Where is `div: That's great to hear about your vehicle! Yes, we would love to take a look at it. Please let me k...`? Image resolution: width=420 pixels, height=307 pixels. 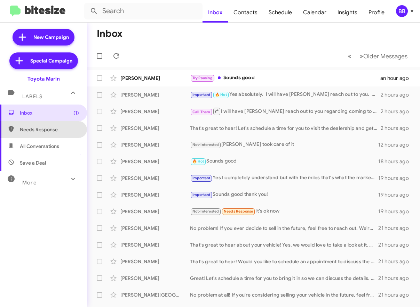
div: That's great to hear about your vehicle! Yes, we would love to take a look at it. Please let me k... is located at coordinates (284, 245).